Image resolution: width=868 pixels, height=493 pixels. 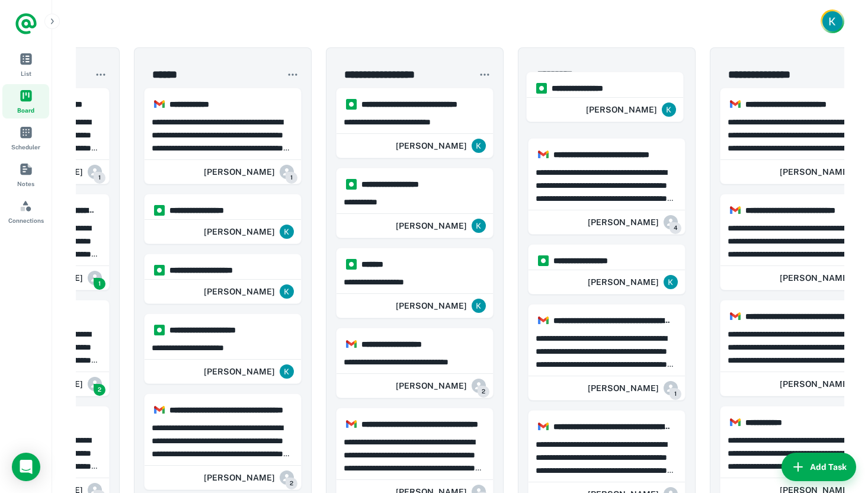 What do you see at coordinates (26, 73) in the screenshot?
I see `span: List` at bounding box center [26, 73].